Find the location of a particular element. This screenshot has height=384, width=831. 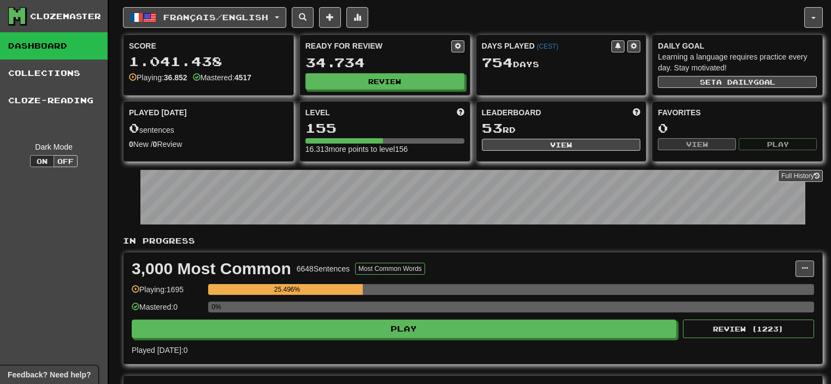

span: 53 is located at coordinates (492, 128).